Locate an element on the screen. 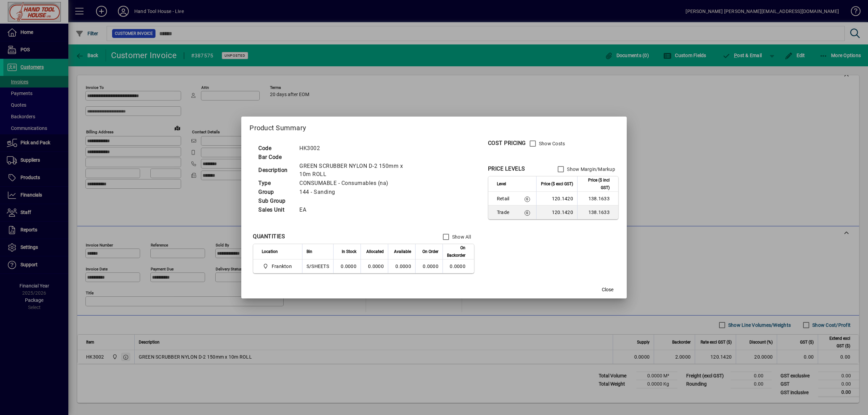  td: Bar Code is located at coordinates (276, 157).